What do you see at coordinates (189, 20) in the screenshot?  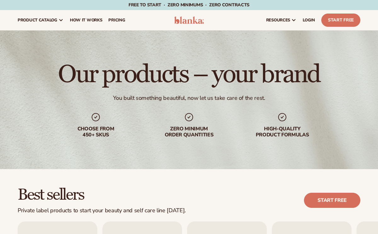 I see `a: logo` at bounding box center [189, 20].